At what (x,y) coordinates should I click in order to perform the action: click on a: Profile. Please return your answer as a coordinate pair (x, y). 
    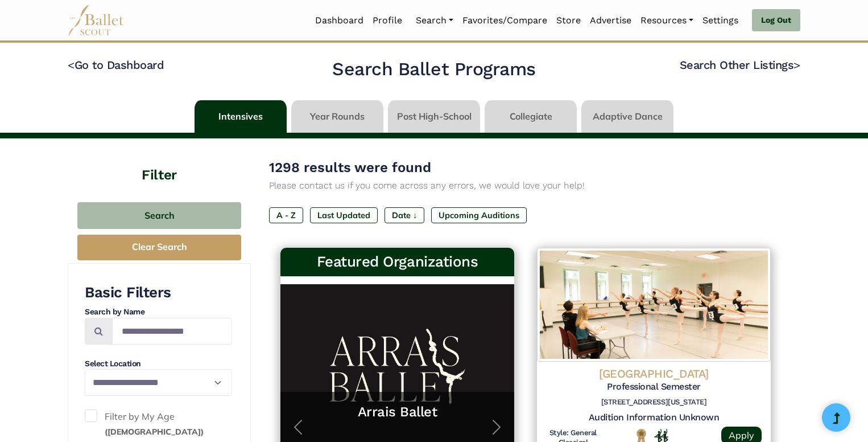
    Looking at the image, I should click on (387, 20).